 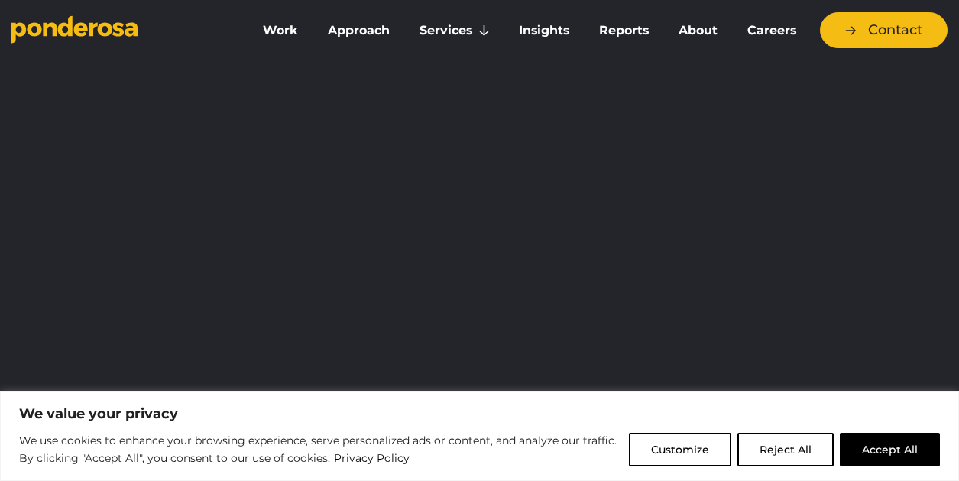 What do you see at coordinates (371, 458) in the screenshot?
I see `a: Privacy Policy` at bounding box center [371, 458].